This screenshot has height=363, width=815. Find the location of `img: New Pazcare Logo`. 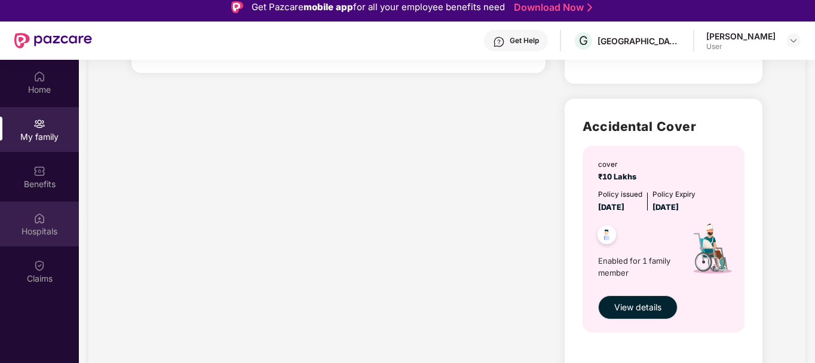

img: New Pazcare Logo is located at coordinates (53, 41).